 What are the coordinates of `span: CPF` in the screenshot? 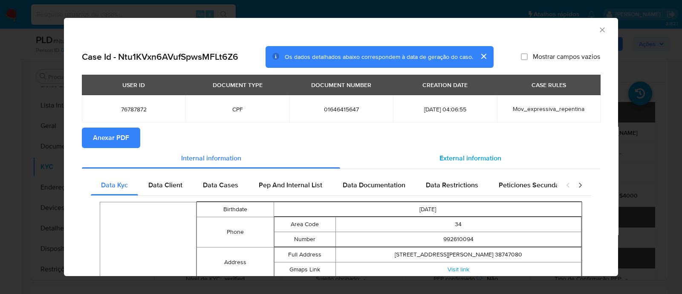 It's located at (237, 109).